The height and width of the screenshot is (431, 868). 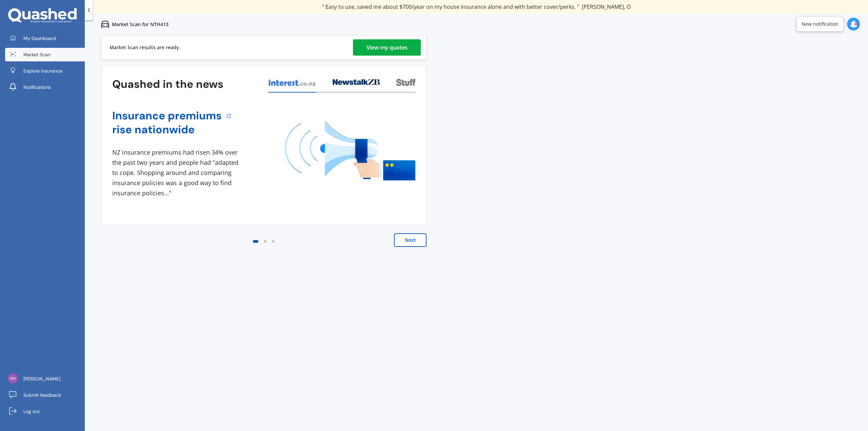 I want to click on img: ce672c799aa917512453b5c6f769bb07, so click(x=13, y=378).